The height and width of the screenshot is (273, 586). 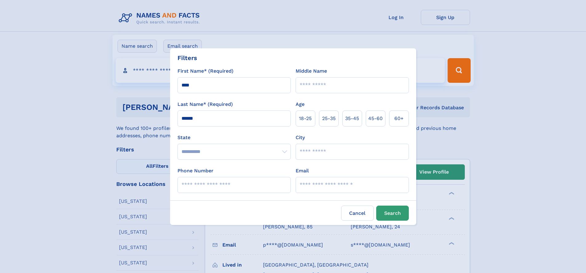 I want to click on label: City, so click(x=300, y=137).